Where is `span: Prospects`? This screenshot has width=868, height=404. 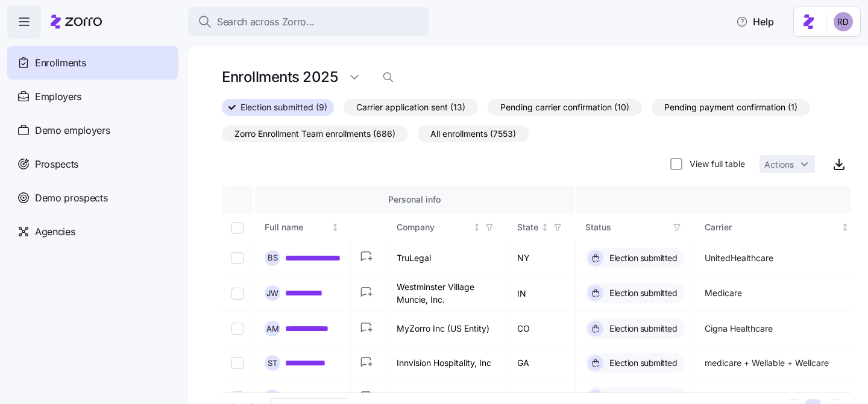 span: Prospects is located at coordinates (56, 164).